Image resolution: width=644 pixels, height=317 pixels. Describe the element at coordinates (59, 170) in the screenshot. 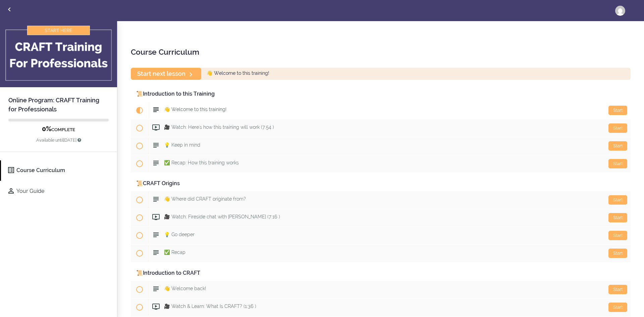

I see `a: Course Curriculum` at that location.